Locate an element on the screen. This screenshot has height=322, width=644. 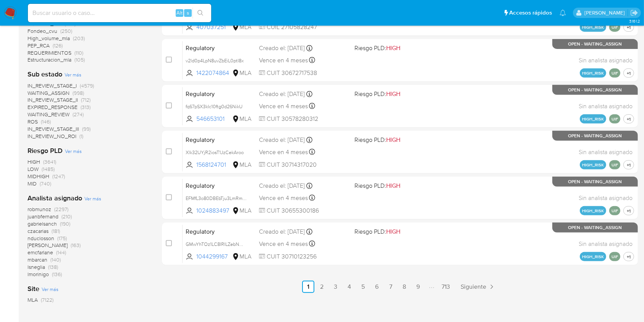
a: Notificaciones is located at coordinates (563, 13).